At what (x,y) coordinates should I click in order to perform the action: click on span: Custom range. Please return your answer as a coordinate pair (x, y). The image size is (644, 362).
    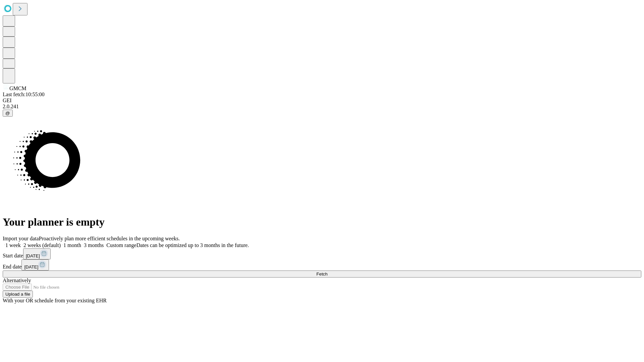
    Looking at the image, I should click on (121, 245).